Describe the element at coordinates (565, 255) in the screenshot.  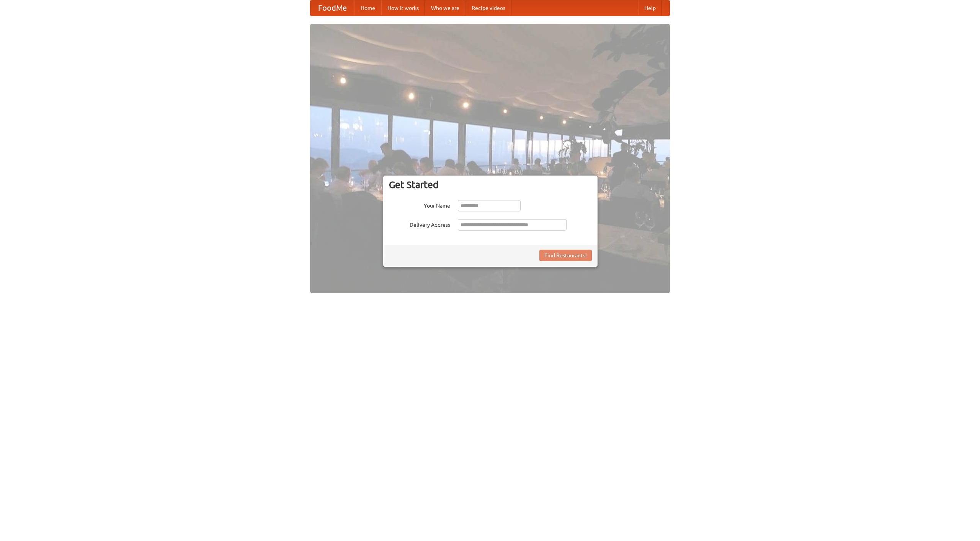
I see `button: Find Restaurants!` at that location.